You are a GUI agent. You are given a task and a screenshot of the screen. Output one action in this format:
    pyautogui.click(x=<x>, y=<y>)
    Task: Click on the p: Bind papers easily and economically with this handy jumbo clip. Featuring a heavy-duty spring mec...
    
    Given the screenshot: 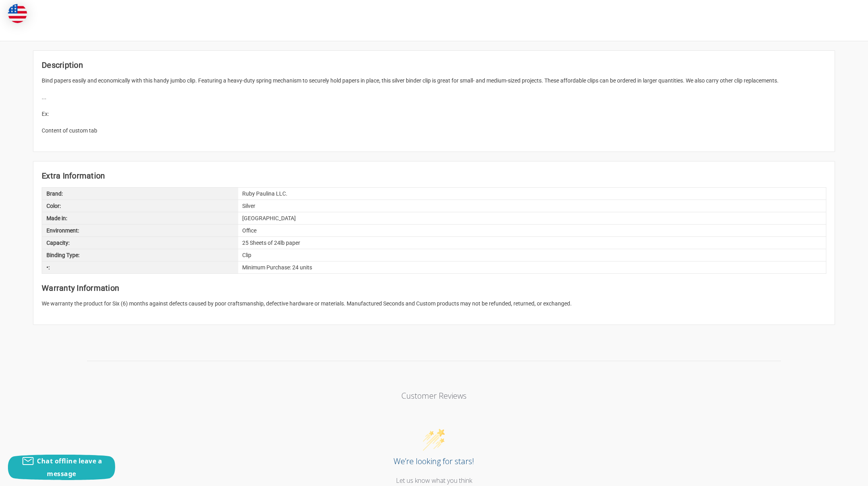 What is the action you would take?
    pyautogui.click(x=434, y=105)
    